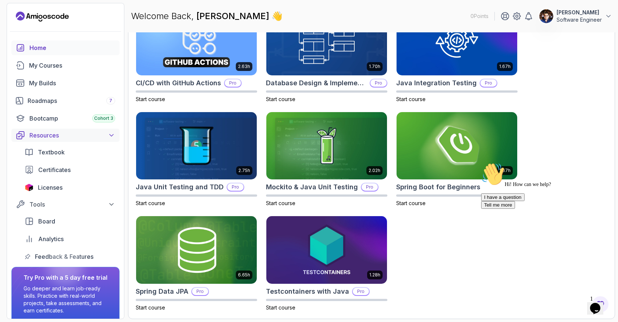 The width and height of the screenshot is (618, 322). I want to click on a: courses, so click(65, 65).